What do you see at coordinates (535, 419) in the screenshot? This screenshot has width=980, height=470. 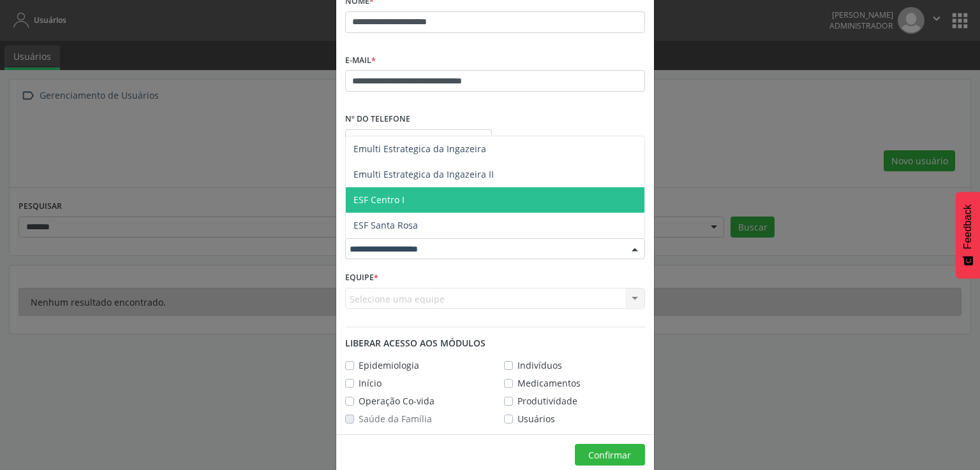 I see `label: Usuários` at bounding box center [535, 419].